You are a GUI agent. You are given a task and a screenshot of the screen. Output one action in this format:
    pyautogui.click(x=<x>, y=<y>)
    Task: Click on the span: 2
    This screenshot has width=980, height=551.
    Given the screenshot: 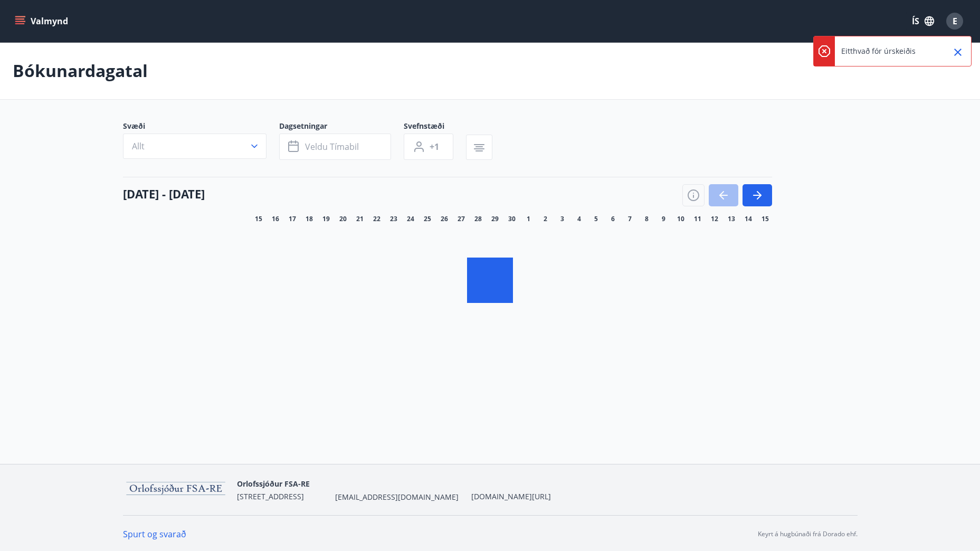 What is the action you would take?
    pyautogui.click(x=545, y=219)
    